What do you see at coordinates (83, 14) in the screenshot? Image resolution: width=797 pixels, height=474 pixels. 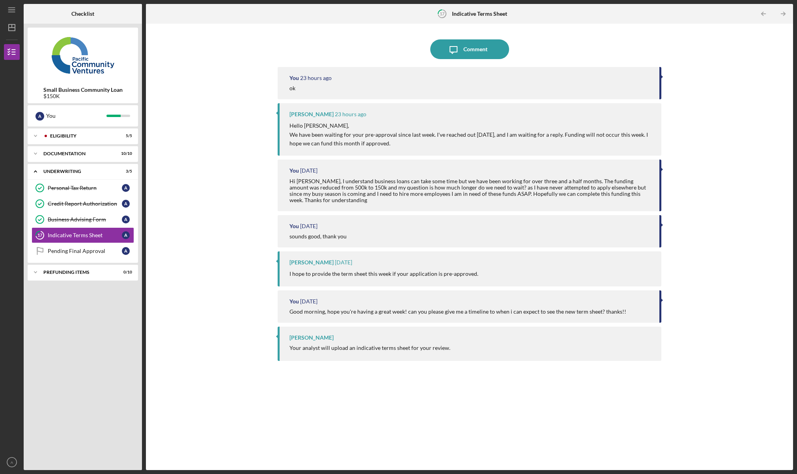 I see `b: Checklist` at bounding box center [83, 14].